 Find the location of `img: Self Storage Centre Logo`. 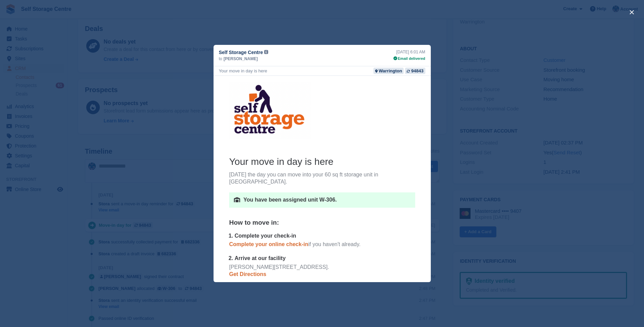

img: Self Storage Centre Logo is located at coordinates (56, 34).